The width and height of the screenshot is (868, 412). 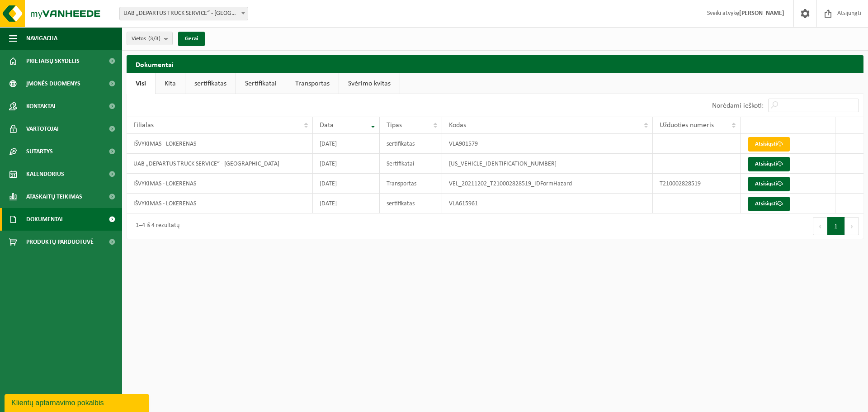 I want to click on font: Produktų parduotuvė, so click(x=60, y=242).